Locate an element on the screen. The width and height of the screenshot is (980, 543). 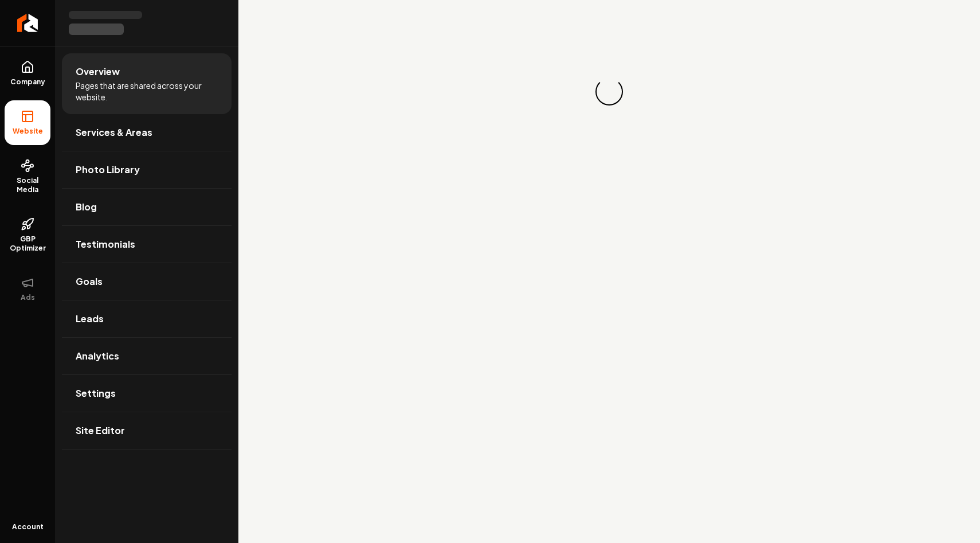
span: Website is located at coordinates (28, 131).